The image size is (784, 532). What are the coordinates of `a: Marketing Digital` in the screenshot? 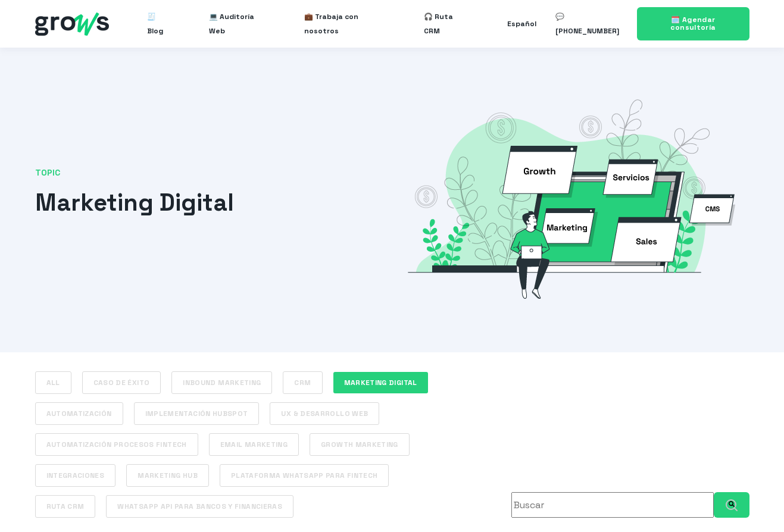 It's located at (380, 382).